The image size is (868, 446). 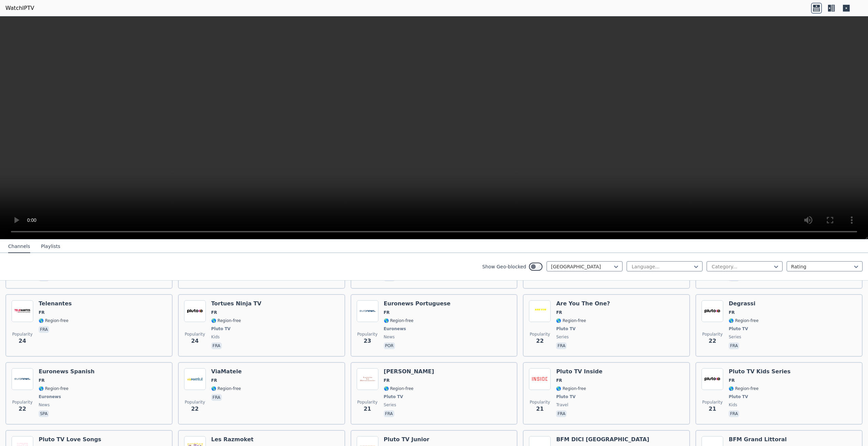 What do you see at coordinates (406, 439) in the screenshot?
I see `h6: Pluto TV Junior` at bounding box center [406, 439].